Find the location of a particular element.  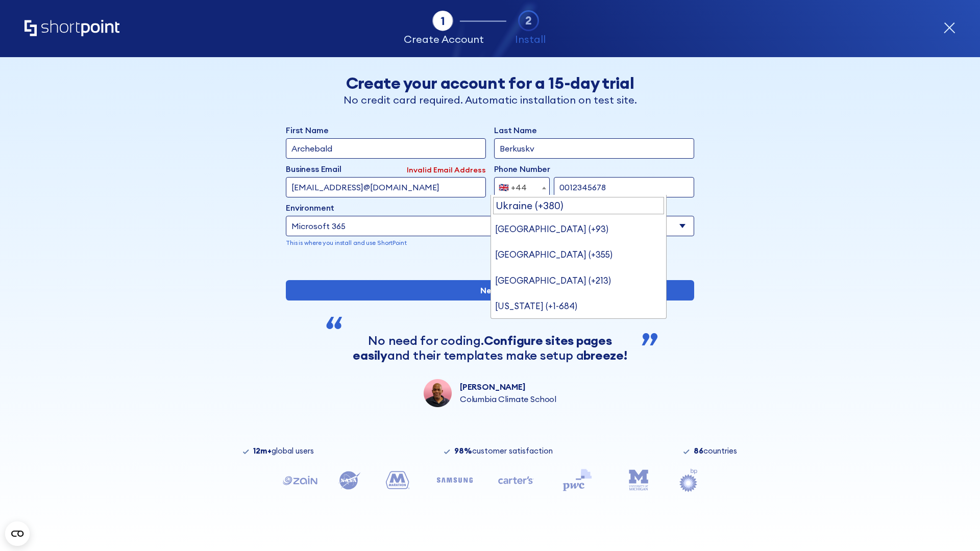

input: Search is located at coordinates (579, 206).